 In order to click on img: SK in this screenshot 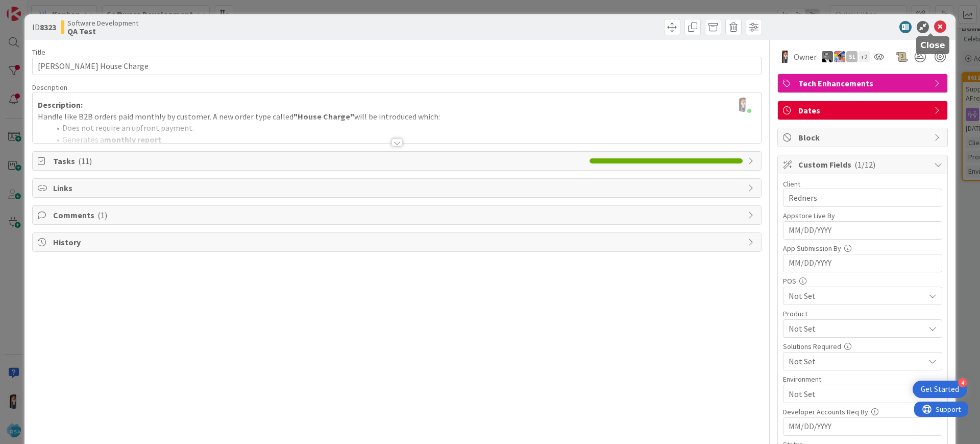, I will do `click(786, 57)`.